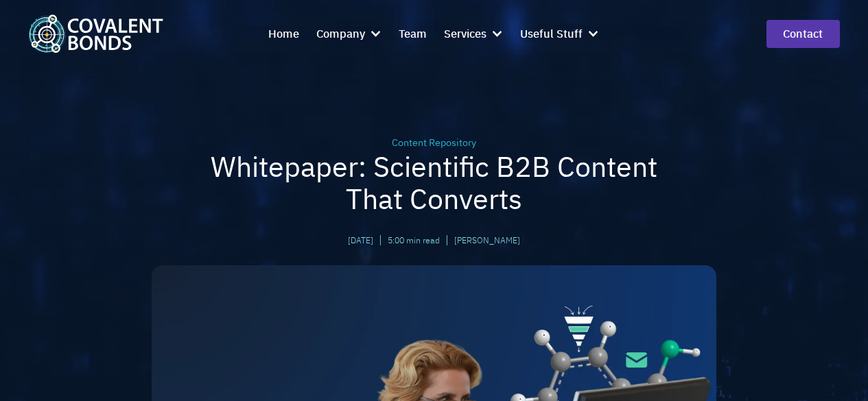 This screenshot has height=401, width=868. What do you see at coordinates (434, 182) in the screenshot?
I see `h1: Whitepaper: Scientific B2B Content That Converts` at bounding box center [434, 182].